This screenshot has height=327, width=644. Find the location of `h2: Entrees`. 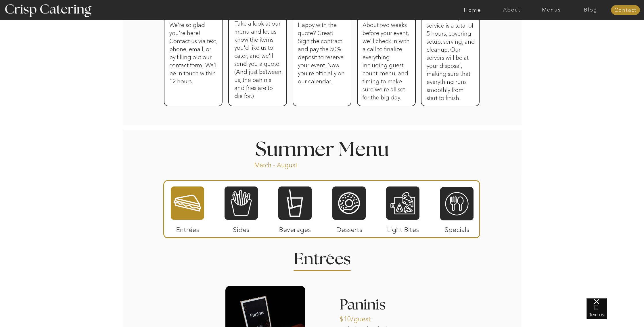

h2: Entrees is located at coordinates (322, 257).